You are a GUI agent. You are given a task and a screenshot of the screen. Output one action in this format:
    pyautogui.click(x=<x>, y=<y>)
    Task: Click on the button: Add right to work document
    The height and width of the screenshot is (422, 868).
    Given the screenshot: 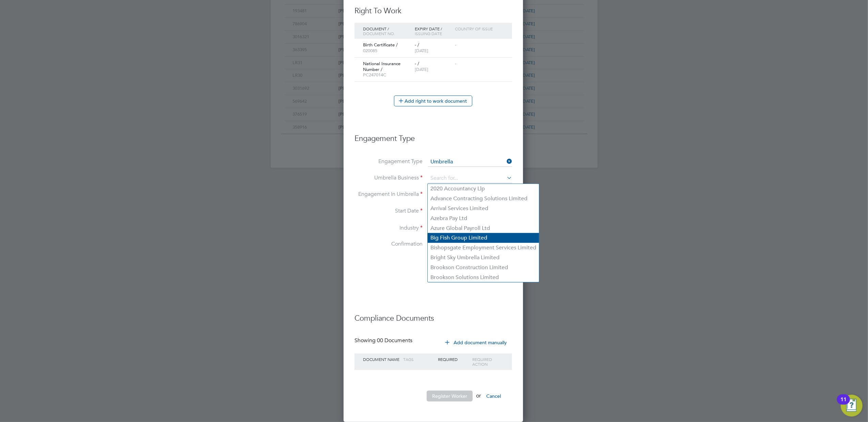 What is the action you would take?
    pyautogui.click(x=433, y=101)
    